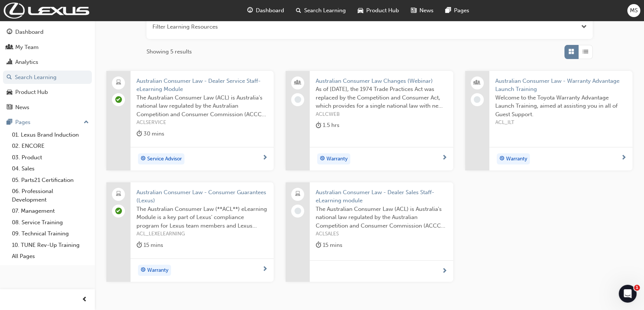 The image size is (644, 310). What do you see at coordinates (327, 125) in the screenshot?
I see `div: 1.5 hrs` at bounding box center [327, 125].